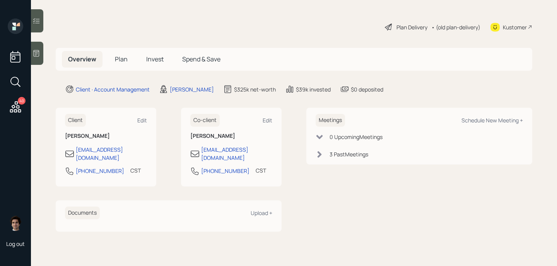 The width and height of the screenshot is (557, 266). I want to click on div: 0 Upcoming Meeting s, so click(356, 137).